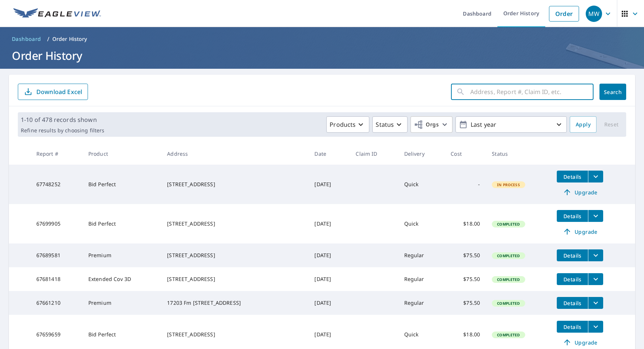 The height and width of the screenshot is (349, 644). What do you see at coordinates (511, 124) in the screenshot?
I see `p: Last year` at bounding box center [511, 124].